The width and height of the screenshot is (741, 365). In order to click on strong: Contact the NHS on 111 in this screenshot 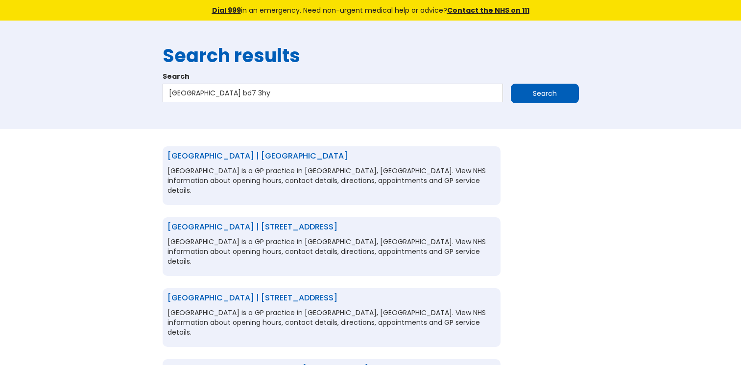, I will do `click(488, 10)`.